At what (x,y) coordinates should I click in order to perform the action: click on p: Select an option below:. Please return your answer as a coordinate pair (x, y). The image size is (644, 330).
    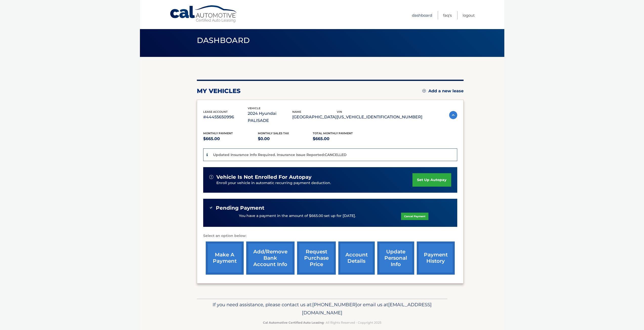
    Looking at the image, I should click on (330, 236).